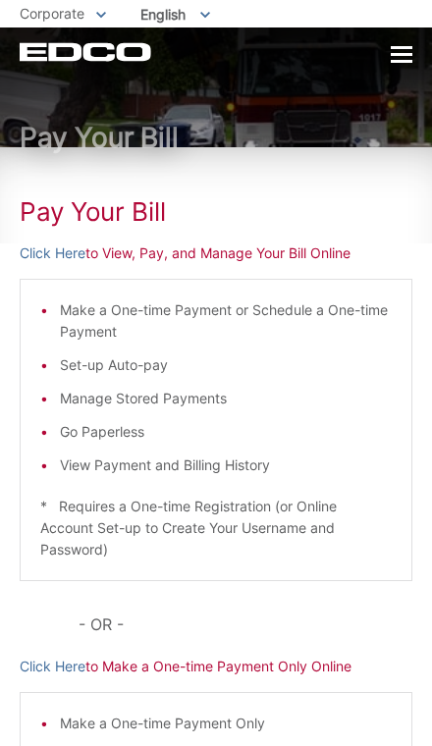 The height and width of the screenshot is (746, 432). I want to click on p: to View, Pay, and Manage Your Bill Online, so click(216, 253).